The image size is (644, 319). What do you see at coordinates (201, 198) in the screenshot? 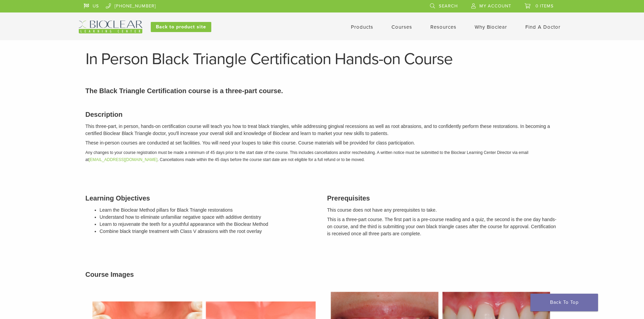
I see `h3: Learning Objectives` at bounding box center [201, 198].